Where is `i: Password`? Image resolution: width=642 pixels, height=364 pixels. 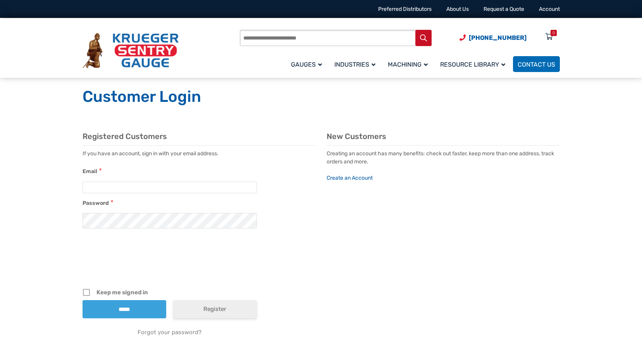 i: Password is located at coordinates (112, 201).